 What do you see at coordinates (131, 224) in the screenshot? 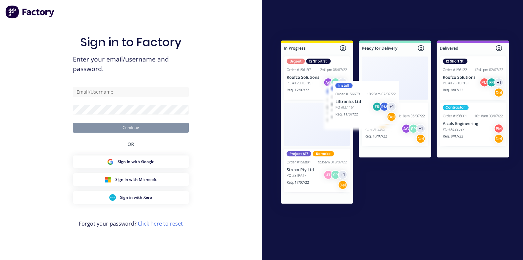
I see `span: Forgot your password?` at bounding box center [131, 224].